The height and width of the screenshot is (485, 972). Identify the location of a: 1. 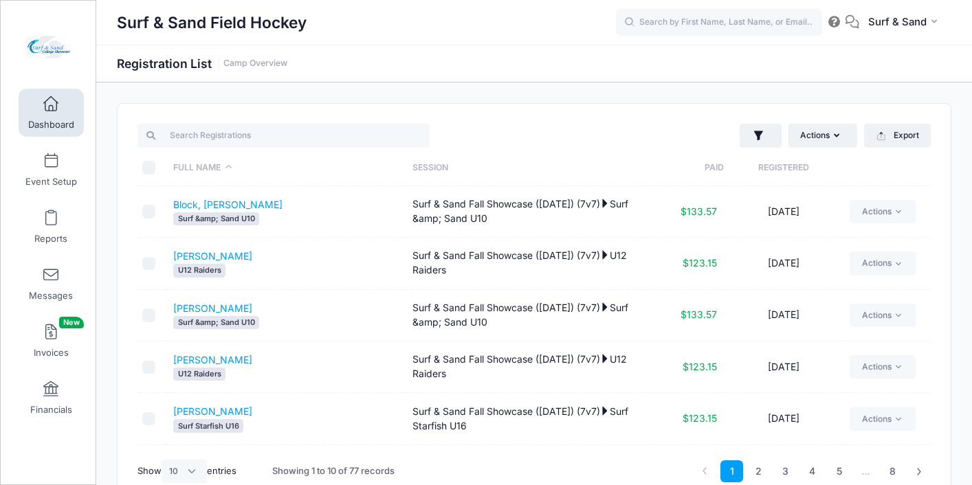
(731, 471).